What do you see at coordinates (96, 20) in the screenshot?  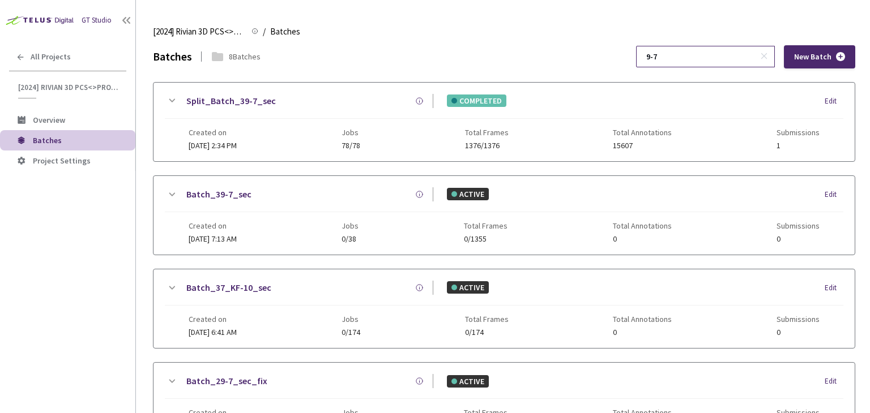 I see `div: GT Studio` at bounding box center [96, 20].